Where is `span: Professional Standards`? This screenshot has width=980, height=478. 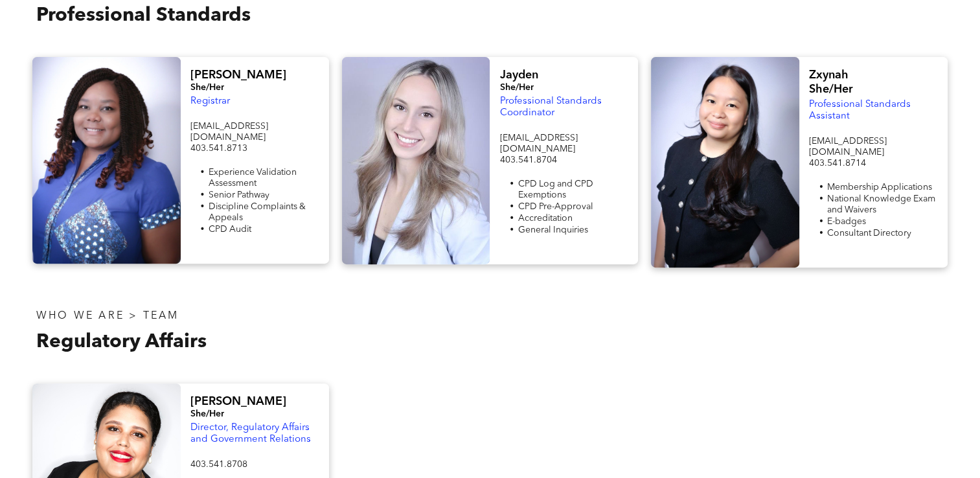 span: Professional Standards is located at coordinates (143, 15).